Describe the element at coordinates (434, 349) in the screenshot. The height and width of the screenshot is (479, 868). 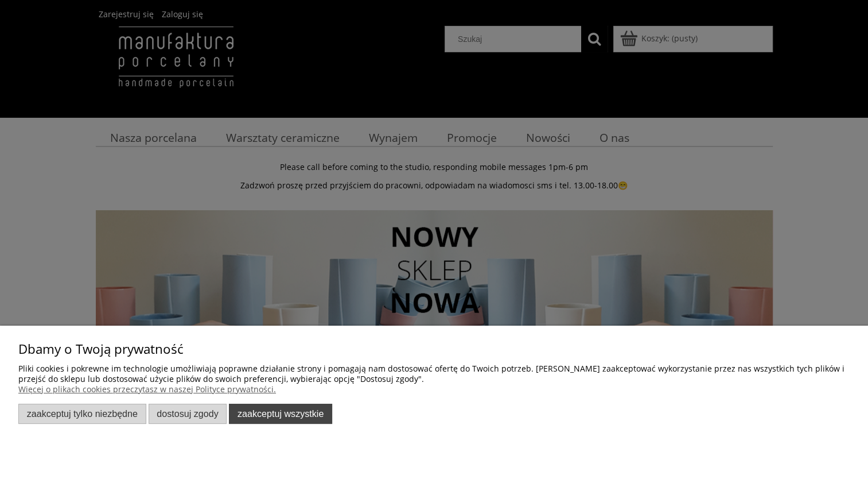
I see `p: Dbamy o Twoją prywatność` at that location.